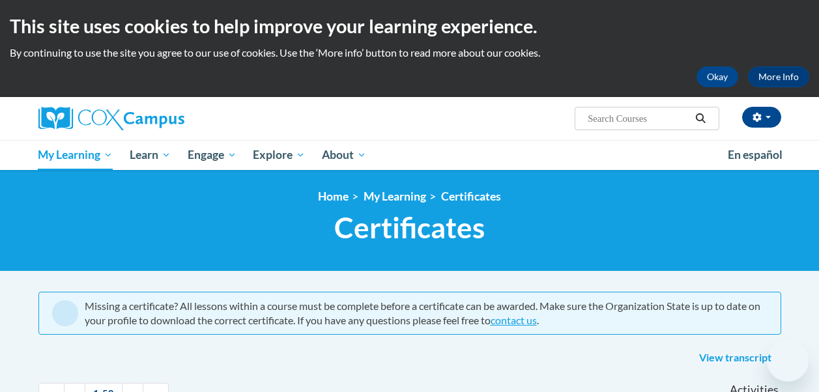 The image size is (819, 392). Describe the element at coordinates (471, 196) in the screenshot. I see `a: Certificates` at that location.